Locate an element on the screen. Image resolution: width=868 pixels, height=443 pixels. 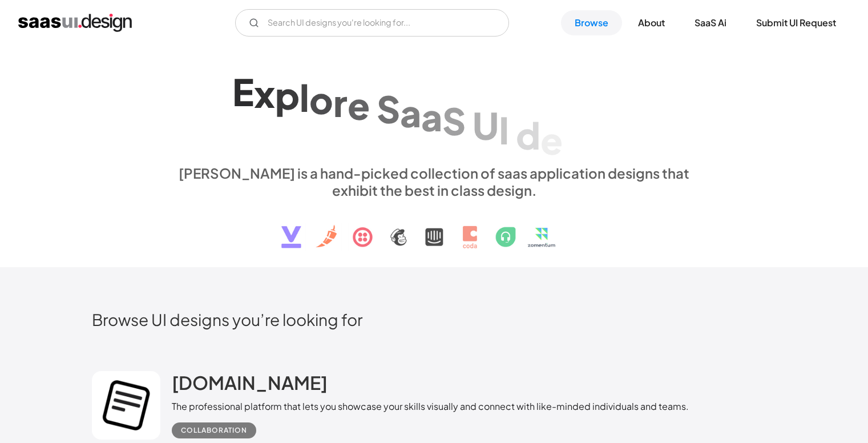
form: Email Form is located at coordinates (372, 23).